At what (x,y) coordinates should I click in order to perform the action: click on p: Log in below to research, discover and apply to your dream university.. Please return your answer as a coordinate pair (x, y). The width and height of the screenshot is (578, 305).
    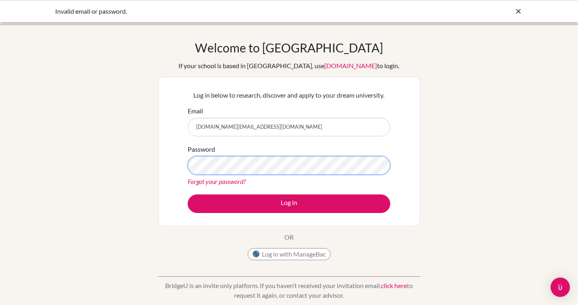
    Looking at the image, I should click on (289, 95).